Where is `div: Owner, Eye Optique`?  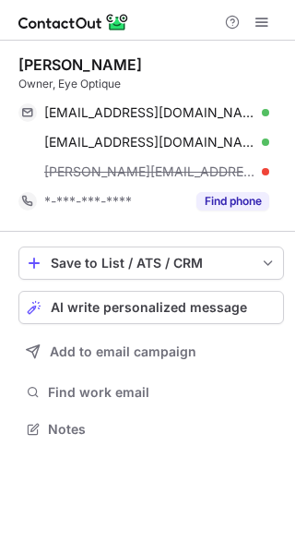
div: Owner, Eye Optique is located at coordinates (151, 84).